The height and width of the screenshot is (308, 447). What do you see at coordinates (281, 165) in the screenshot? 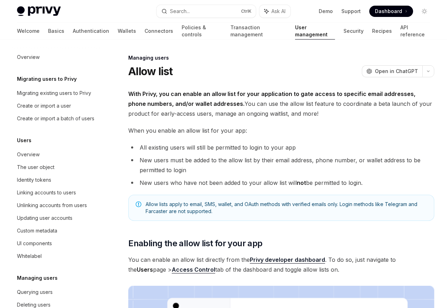
I see `li: New users must be added to the allow list by their email address, phone number, or wallet address...` at bounding box center [281, 165].